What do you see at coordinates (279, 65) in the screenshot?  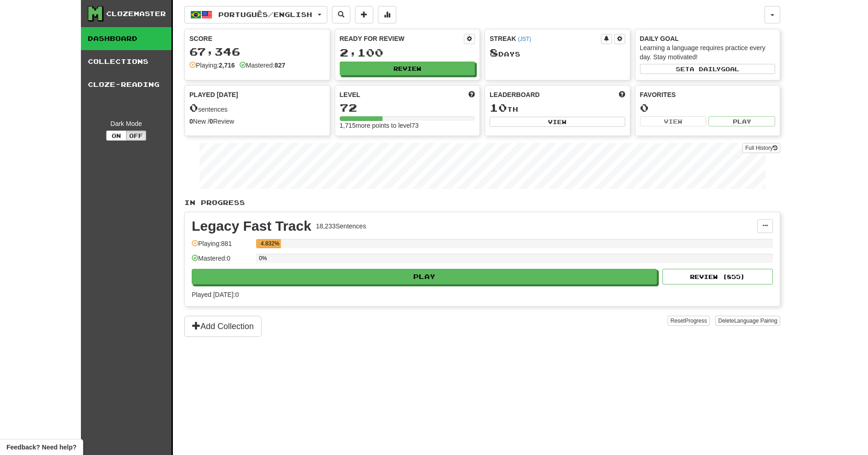 I see `strong: 827` at bounding box center [279, 65].